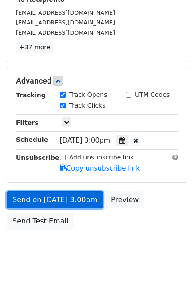 This screenshot has width=194, height=303. What do you see at coordinates (172, 282) in the screenshot?
I see `div: Chat Widget` at bounding box center [172, 282].